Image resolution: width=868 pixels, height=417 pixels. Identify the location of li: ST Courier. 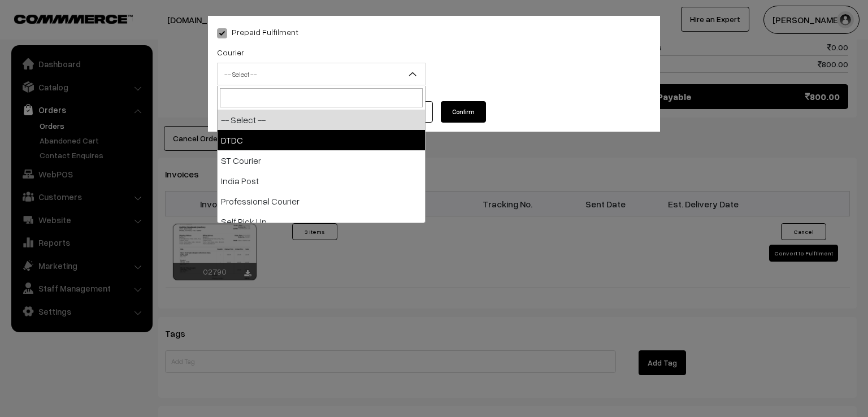
(321, 161).